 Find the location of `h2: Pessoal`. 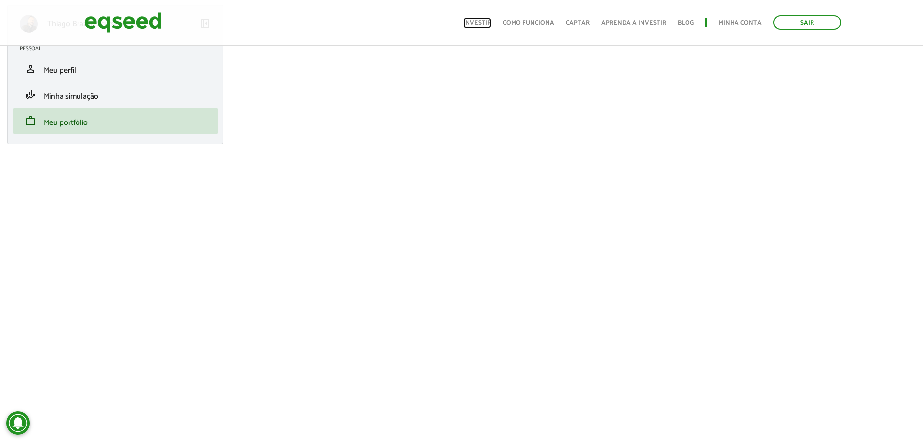

h2: Pessoal is located at coordinates (119, 49).